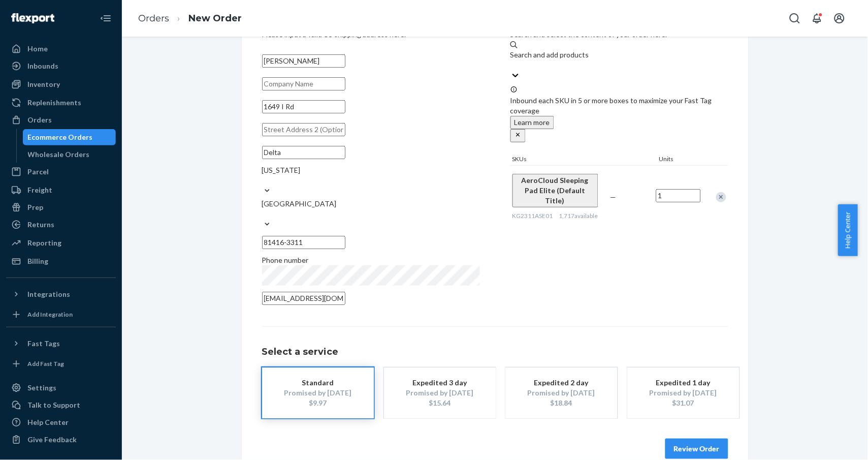 The height and width of the screenshot is (460, 868). What do you see at coordinates (105, 19) in the screenshot?
I see `button: Close Navigation` at bounding box center [105, 19].